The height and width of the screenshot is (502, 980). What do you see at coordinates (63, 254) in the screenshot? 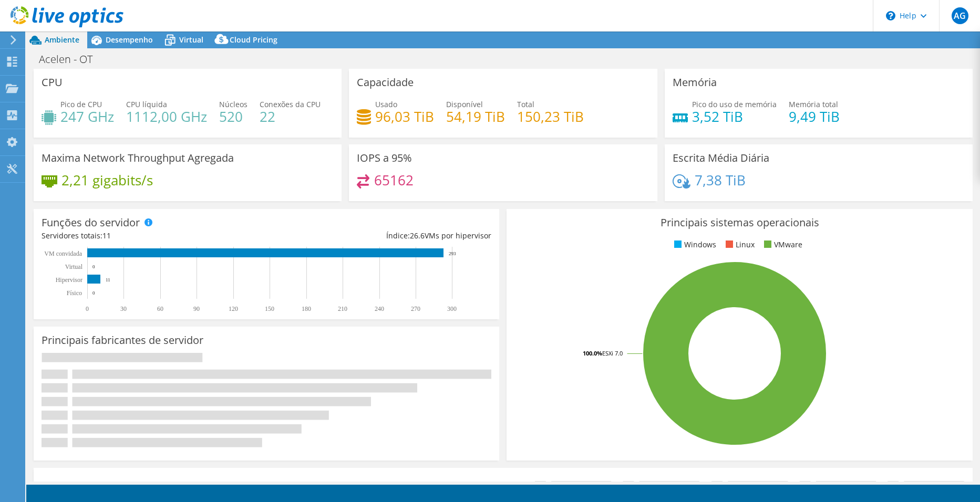
I see `text: VM convidada` at bounding box center [63, 254].